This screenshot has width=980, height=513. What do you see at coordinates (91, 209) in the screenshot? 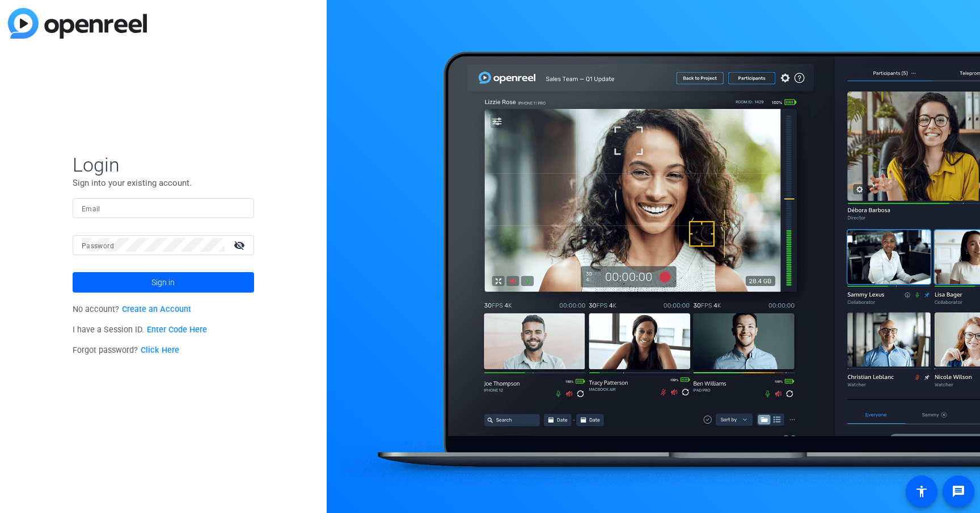
I see `mat-label: Email` at bounding box center [91, 209].